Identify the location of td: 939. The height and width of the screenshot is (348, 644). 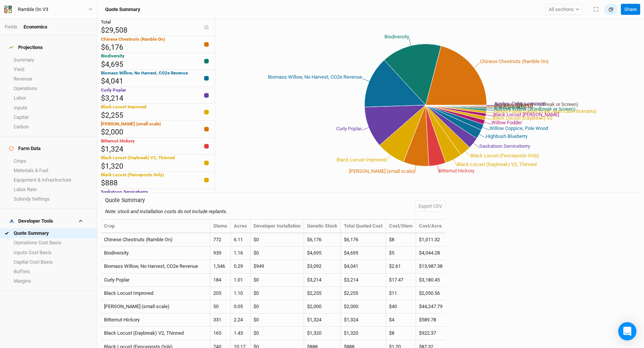
(221, 253).